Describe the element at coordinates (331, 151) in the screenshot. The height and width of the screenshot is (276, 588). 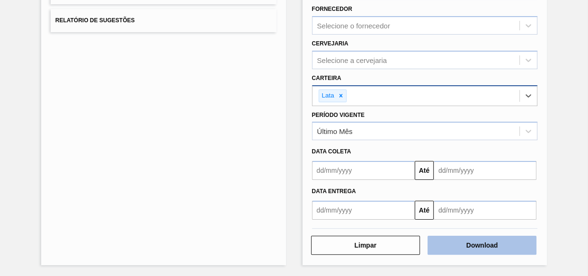
I see `span: Data coleta` at that location.